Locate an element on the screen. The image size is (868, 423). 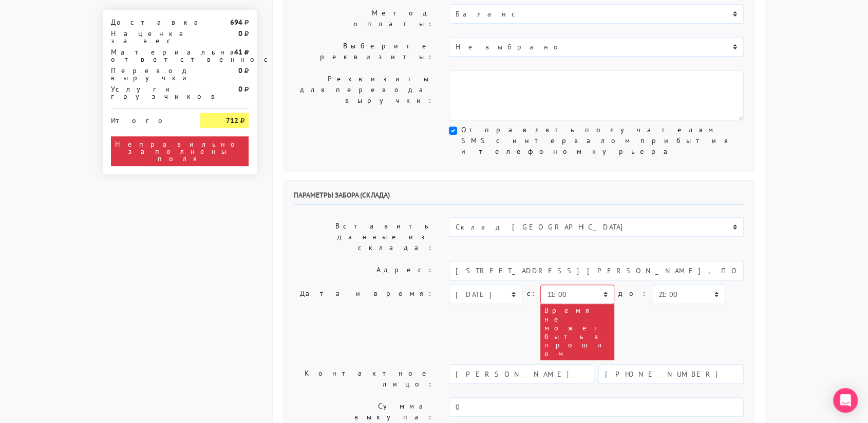
label: Дата и время: is located at coordinates (363, 322).